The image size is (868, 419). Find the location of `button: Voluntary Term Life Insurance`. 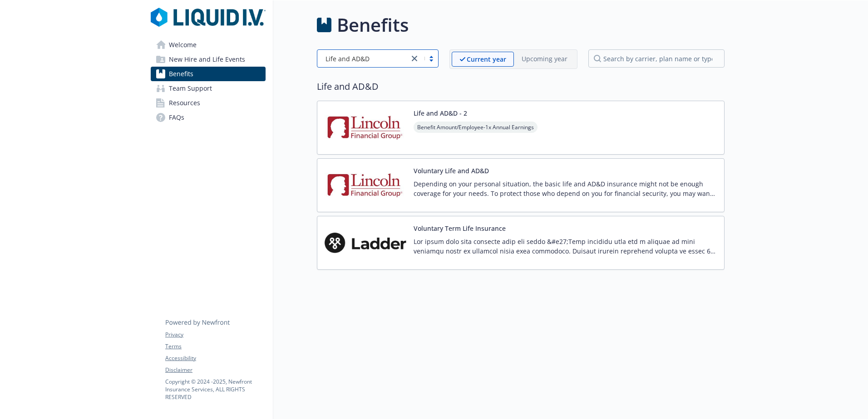

button: Voluntary Term Life Insurance is located at coordinates (459, 228).